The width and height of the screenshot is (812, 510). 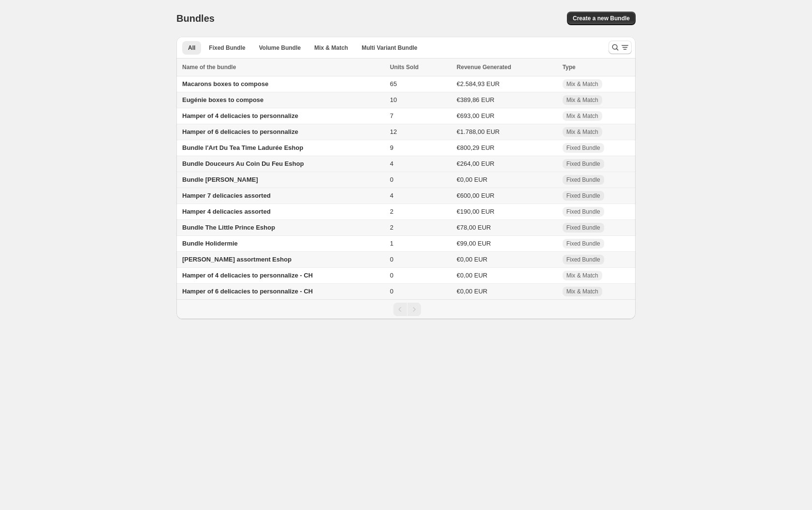 I want to click on span: Hamper 4 delicacies assorted, so click(x=226, y=211).